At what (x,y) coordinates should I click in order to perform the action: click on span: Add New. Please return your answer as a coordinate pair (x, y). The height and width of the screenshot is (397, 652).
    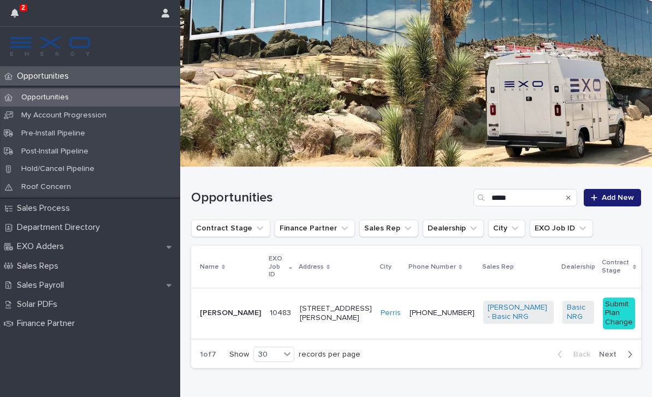
    Looking at the image, I should click on (618, 198).